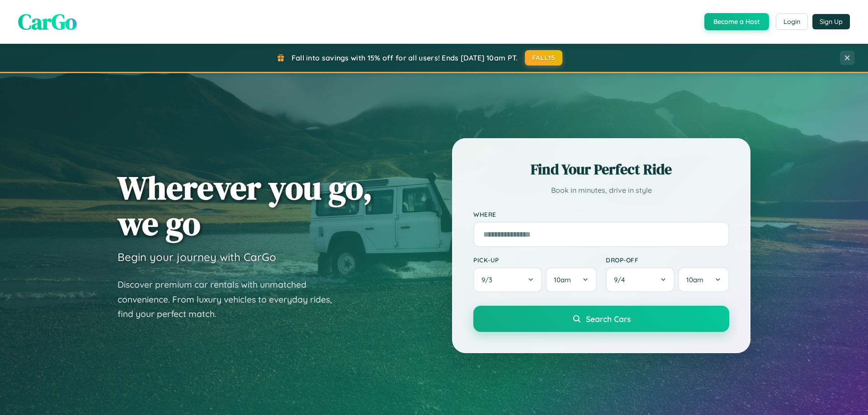 Image resolution: width=868 pixels, height=415 pixels. What do you see at coordinates (245, 205) in the screenshot?
I see `h1: Wherever you go, we go` at bounding box center [245, 205].